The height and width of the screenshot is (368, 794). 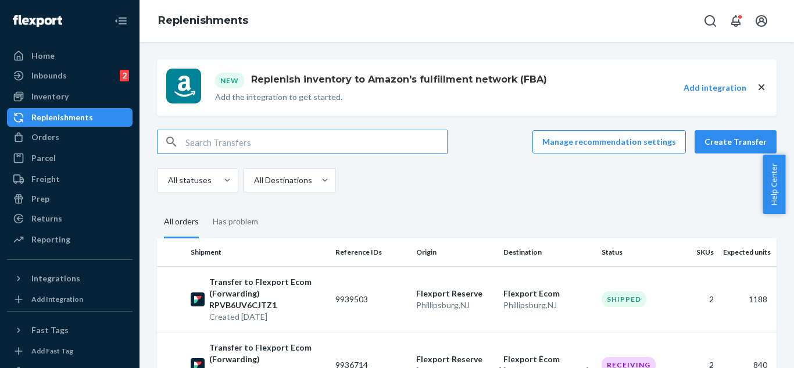 I want to click on th: Status, so click(x=637, y=252).